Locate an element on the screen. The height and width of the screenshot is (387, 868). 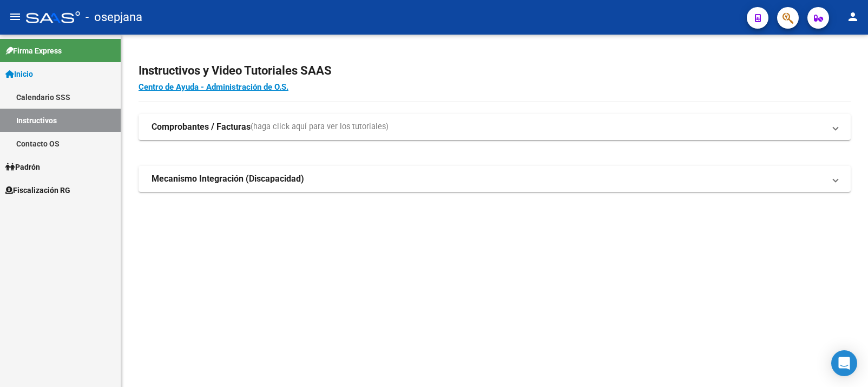
strong: Mecanismo Integración (Discapacidad) is located at coordinates (228, 179).